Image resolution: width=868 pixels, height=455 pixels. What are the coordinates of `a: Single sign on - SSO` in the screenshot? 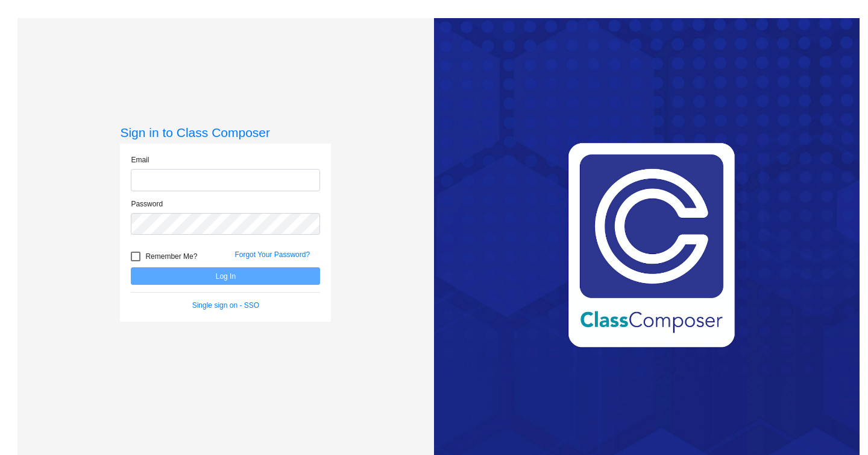 It's located at (226, 305).